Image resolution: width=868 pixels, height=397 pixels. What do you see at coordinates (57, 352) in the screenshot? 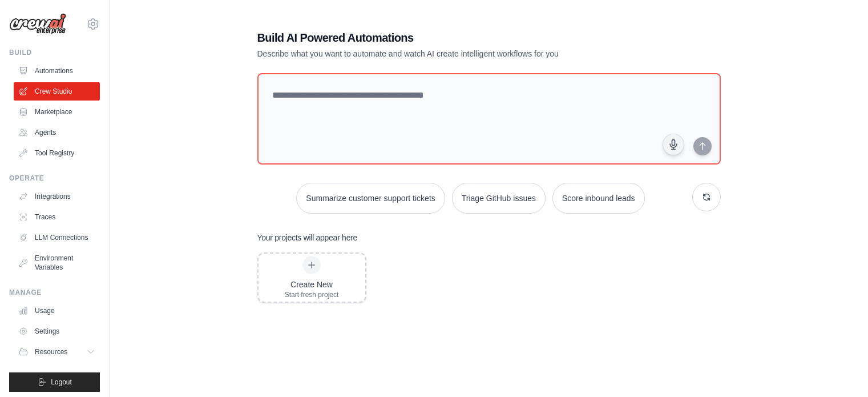
I see `button: Resources` at bounding box center [57, 352].